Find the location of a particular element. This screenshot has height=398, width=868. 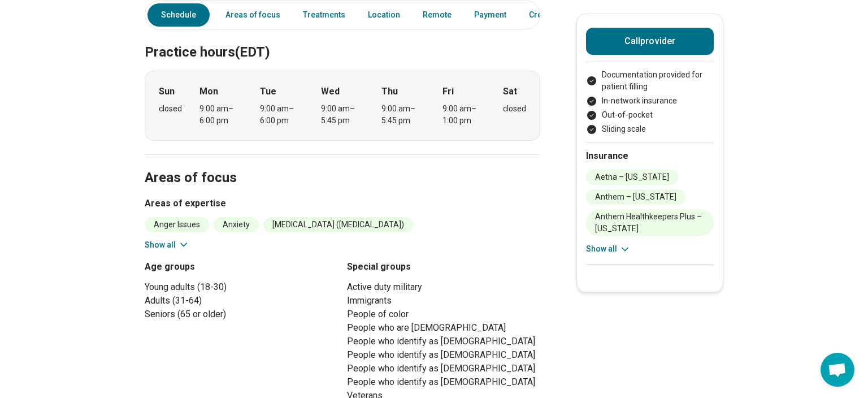

strong: Sun is located at coordinates (166, 92).